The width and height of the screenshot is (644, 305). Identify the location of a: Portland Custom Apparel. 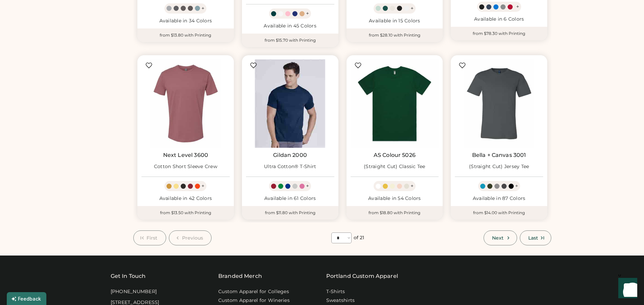
(362, 276).